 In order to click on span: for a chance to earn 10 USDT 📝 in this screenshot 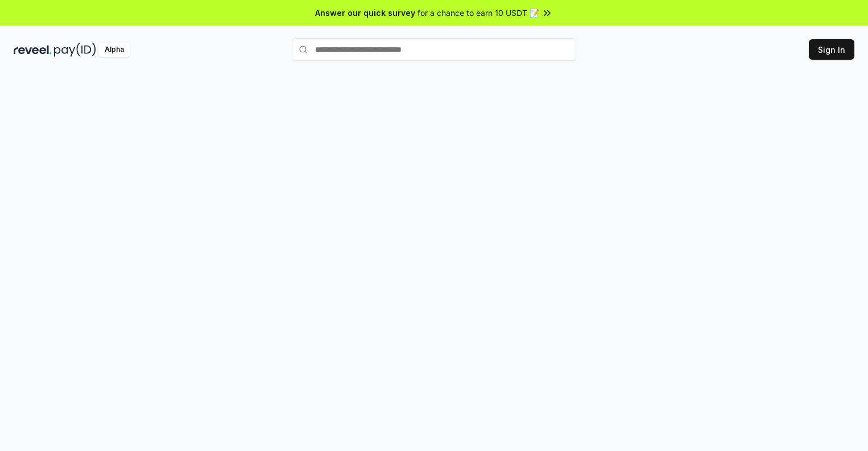, I will do `click(478, 12)`.